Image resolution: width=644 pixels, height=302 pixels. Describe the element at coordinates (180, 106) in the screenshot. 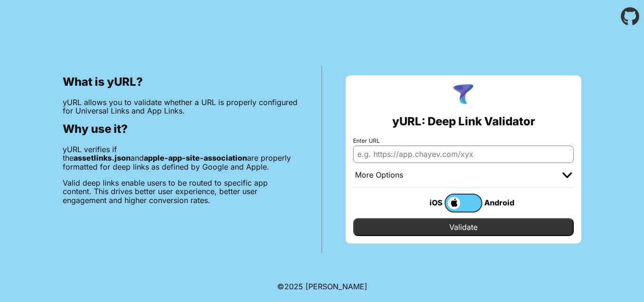

I see `p: yURL allows you to validate whether a URL is properly configured for Universal Links and App Links.` at that location.